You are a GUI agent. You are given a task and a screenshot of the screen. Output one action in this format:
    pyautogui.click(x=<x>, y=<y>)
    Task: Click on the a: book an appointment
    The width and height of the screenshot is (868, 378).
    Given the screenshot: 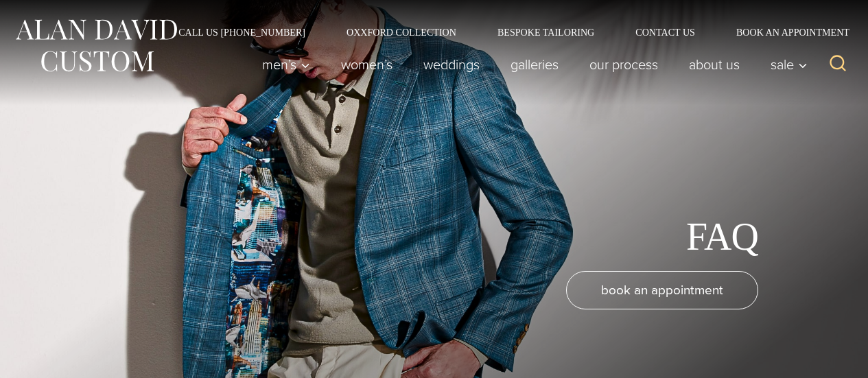 What is the action you would take?
    pyautogui.click(x=662, y=290)
    